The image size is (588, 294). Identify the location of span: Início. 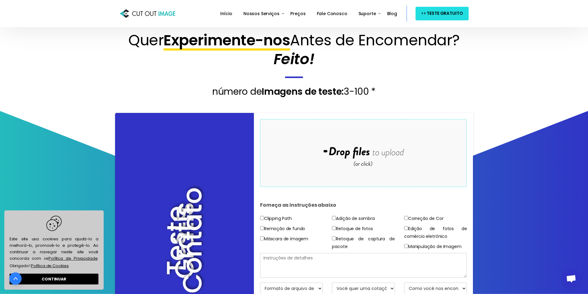
(226, 14).